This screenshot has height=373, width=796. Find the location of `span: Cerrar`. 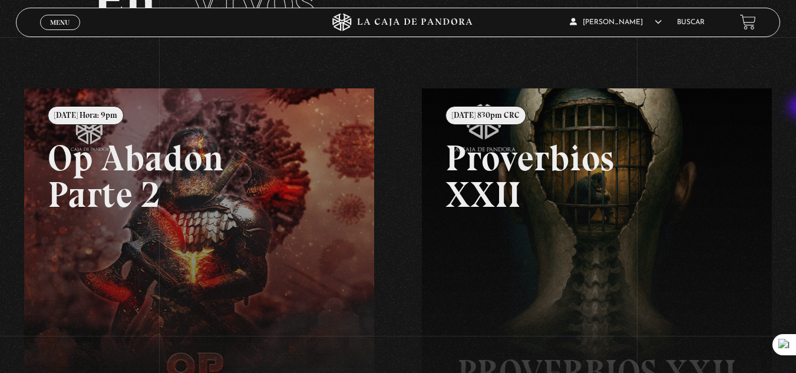

span: Cerrar is located at coordinates (59, 32).